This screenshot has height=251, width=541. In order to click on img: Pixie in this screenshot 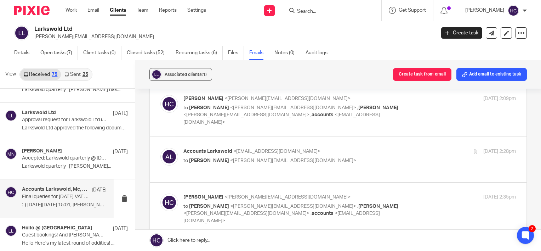, I will do `click(32, 10)`.